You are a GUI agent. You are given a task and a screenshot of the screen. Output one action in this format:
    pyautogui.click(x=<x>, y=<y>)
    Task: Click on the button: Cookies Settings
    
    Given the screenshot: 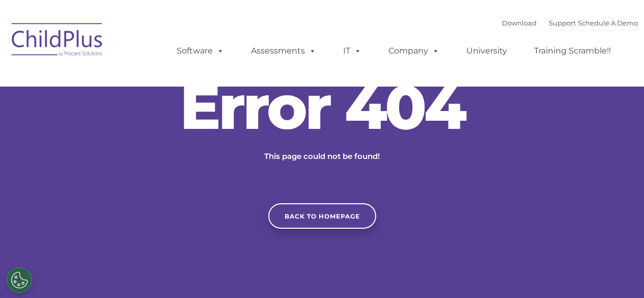 What is the action you would take?
    pyautogui.click(x=20, y=280)
    